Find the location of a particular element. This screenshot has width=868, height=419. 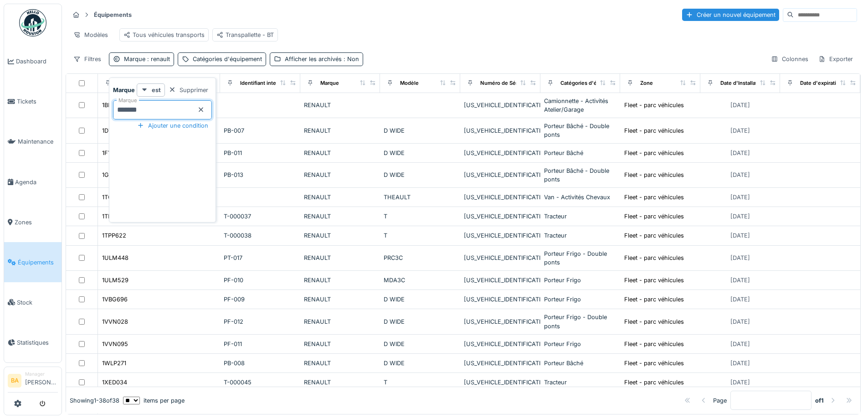

div: Filtres is located at coordinates (87, 58).